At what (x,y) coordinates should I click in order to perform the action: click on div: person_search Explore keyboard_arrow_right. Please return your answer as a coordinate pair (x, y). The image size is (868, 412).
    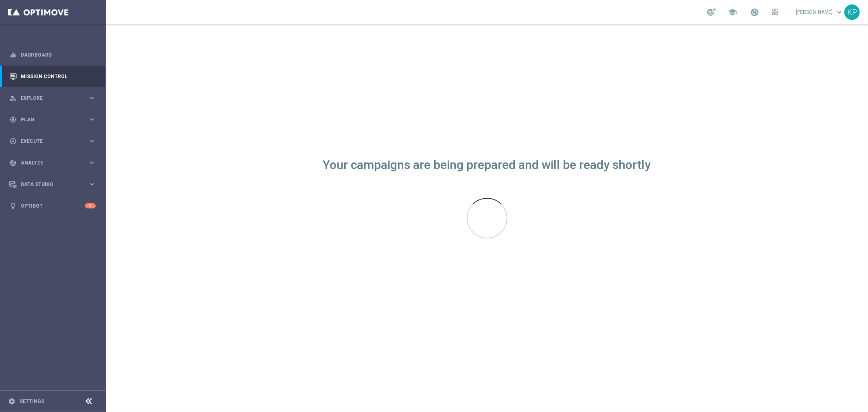
    Looking at the image, I should click on (52, 98).